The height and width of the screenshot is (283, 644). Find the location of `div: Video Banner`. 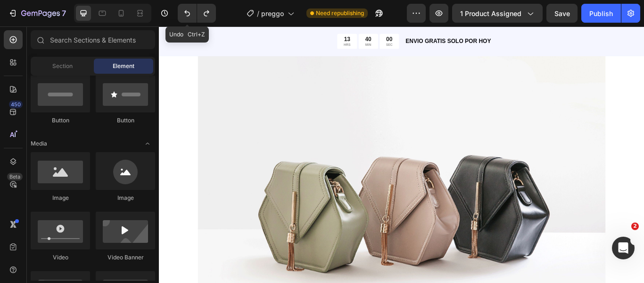

div: Video Banner is located at coordinates (125, 257).